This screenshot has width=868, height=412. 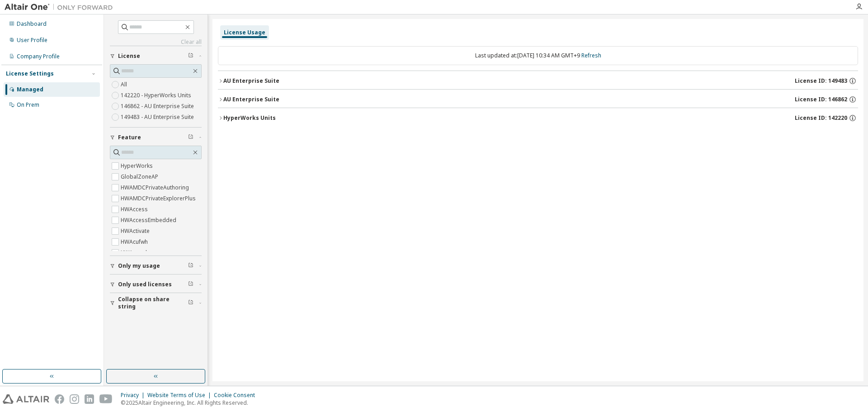 I want to click on label: HyperWorks, so click(x=138, y=166).